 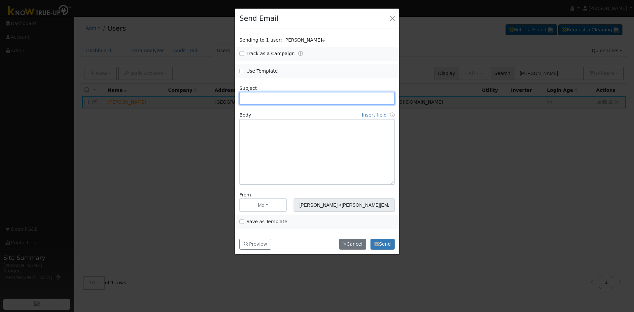 What do you see at coordinates (242, 71) in the screenshot?
I see `input: Use Template` at bounding box center [242, 71].